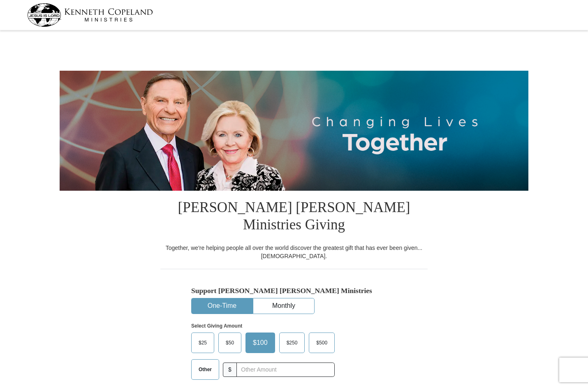  I want to click on button: One-Time, so click(222, 306).